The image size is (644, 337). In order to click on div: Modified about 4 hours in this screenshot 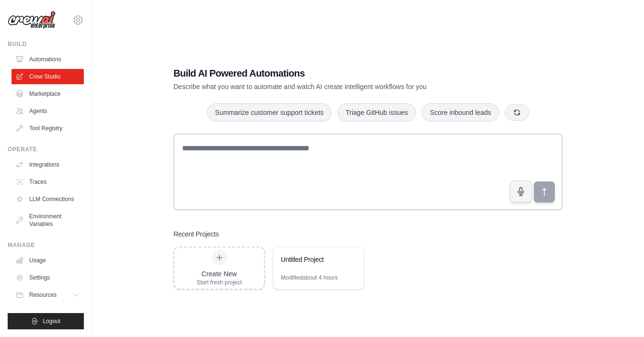, I will do `click(309, 278)`.